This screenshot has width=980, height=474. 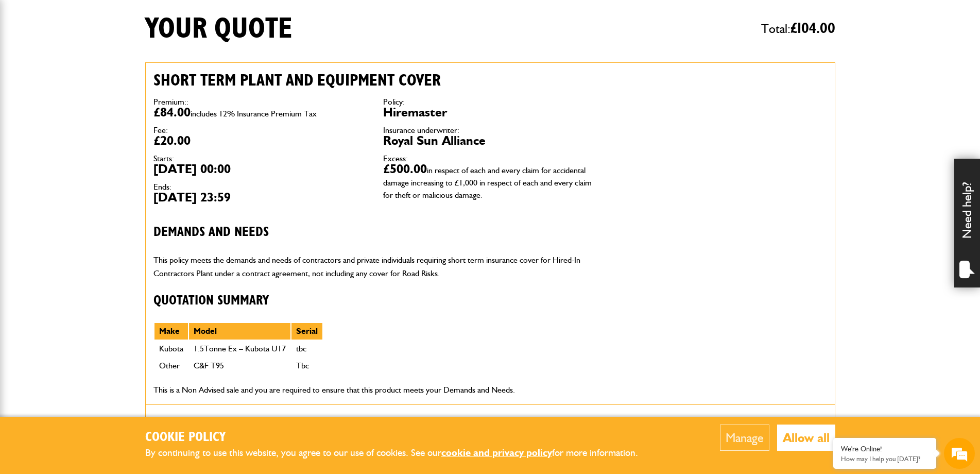 I want to click on em: Start Chat, so click(x=163, y=324).